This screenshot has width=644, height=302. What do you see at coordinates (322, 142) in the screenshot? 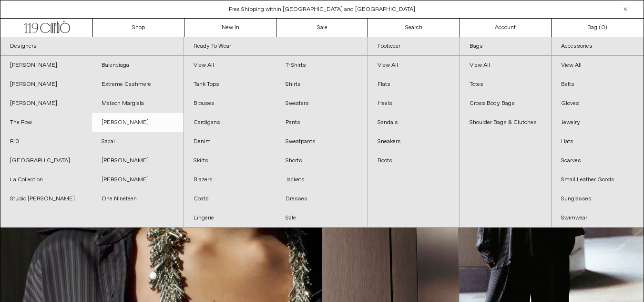
I see `a: Sweatpants` at bounding box center [322, 142].